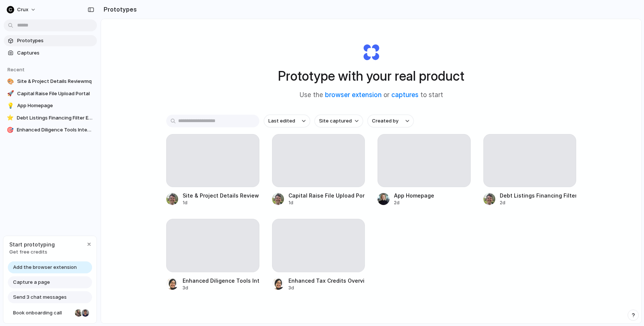 This screenshot has height=326, width=644. I want to click on span: Capture a page, so click(31, 282).